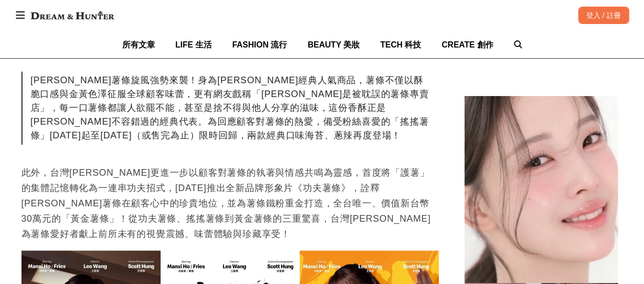 This screenshot has width=644, height=284. I want to click on span: 所有文章, so click(138, 44).